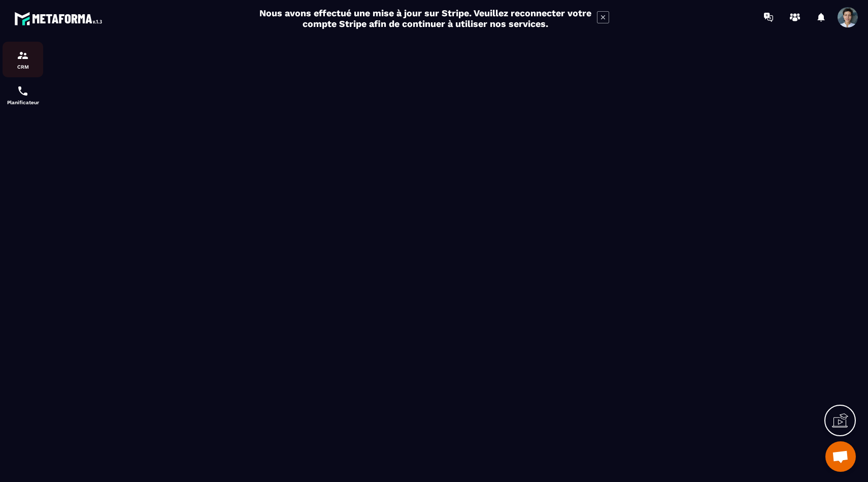 Image resolution: width=868 pixels, height=482 pixels. I want to click on h2: Nous avons effectué une mise à jour sur Stripe. Veuillez reconnecter votre compte Stripe afin de ..., so click(425, 18).